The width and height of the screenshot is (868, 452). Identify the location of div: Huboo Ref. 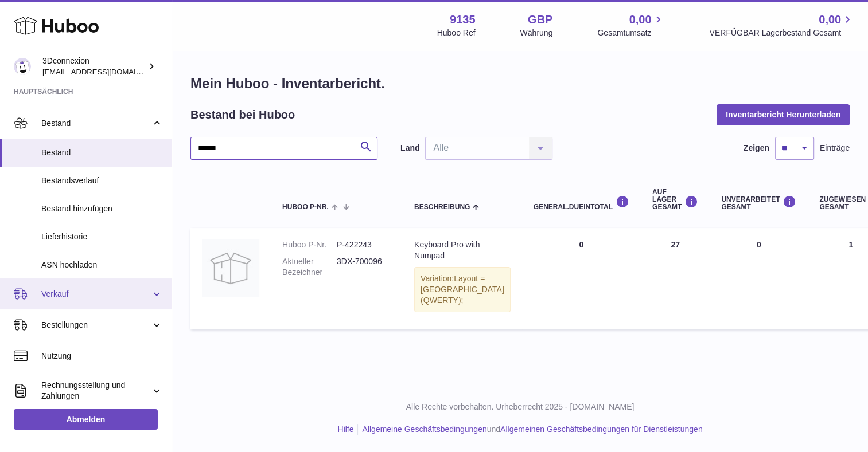
(456, 33).